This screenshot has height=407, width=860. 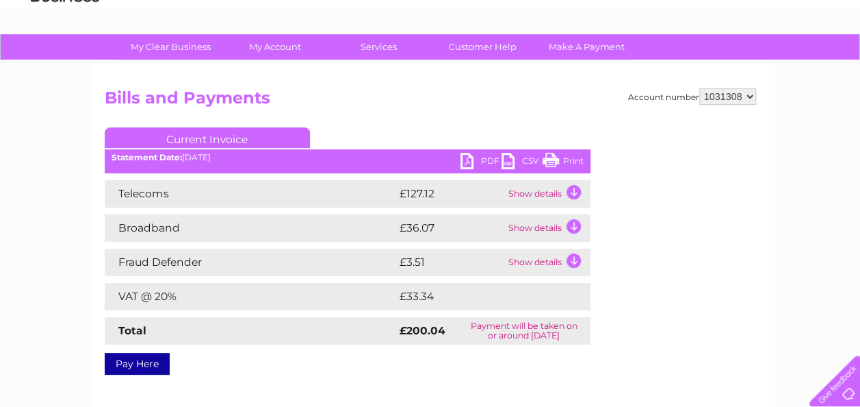 What do you see at coordinates (633, 63) in the screenshot?
I see `a: Water` at bounding box center [633, 63].